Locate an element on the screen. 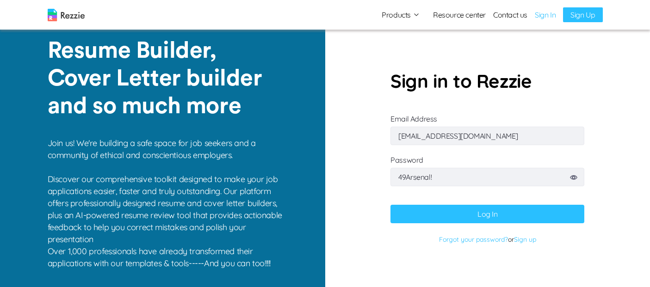 The width and height of the screenshot is (650, 287). input: Email Address is located at coordinates (487, 136).